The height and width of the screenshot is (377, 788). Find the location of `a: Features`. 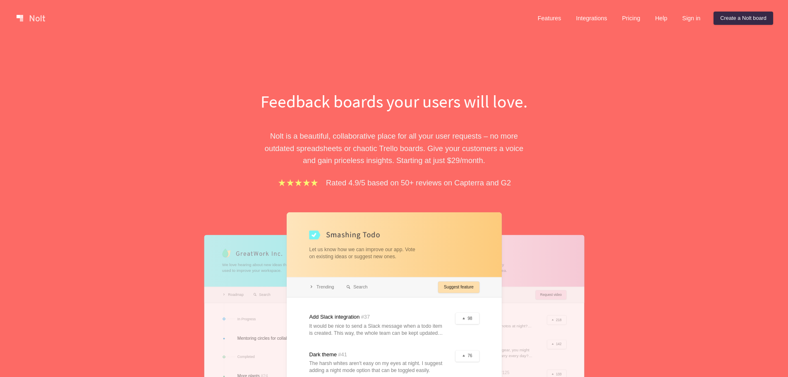

a: Features is located at coordinates (549, 18).